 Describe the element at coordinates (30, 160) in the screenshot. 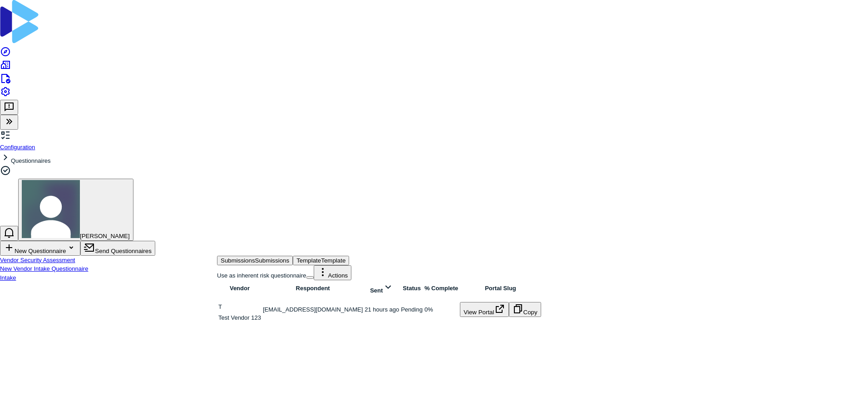

I see `span: Questionnaires` at that location.